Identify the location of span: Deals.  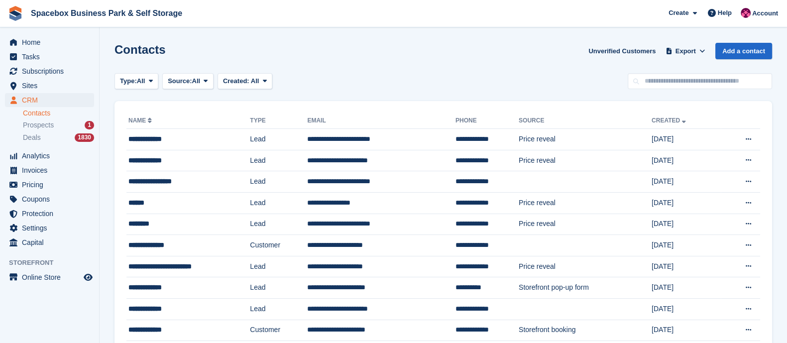
(32, 137).